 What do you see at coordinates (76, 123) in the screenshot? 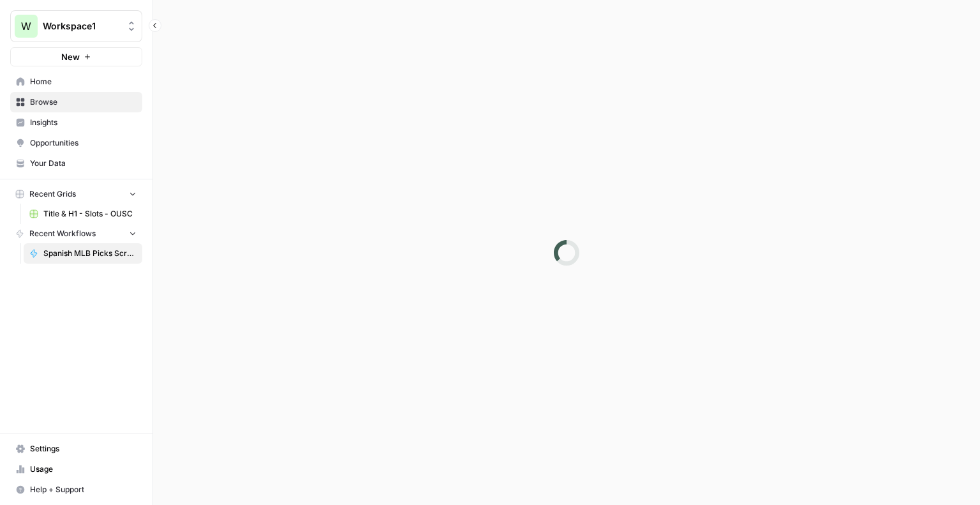
I see `a: Insights` at bounding box center [76, 123].